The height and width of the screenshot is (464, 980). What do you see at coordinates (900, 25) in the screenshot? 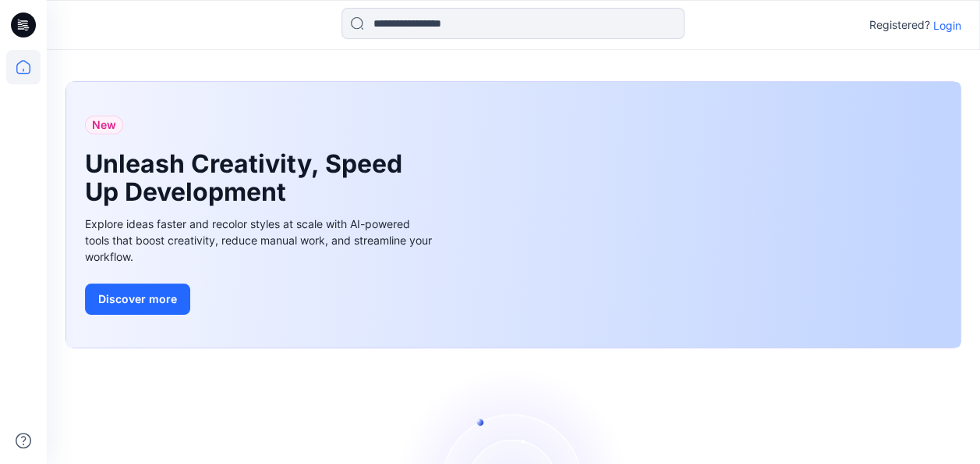
I see `p: Registered?` at bounding box center [900, 25].